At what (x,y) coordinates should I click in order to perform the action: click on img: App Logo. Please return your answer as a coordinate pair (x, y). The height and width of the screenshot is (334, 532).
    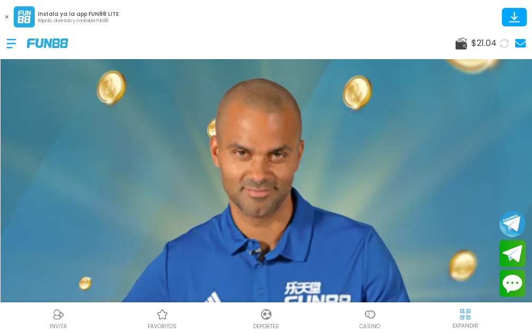
    Looking at the image, I should click on (24, 17).